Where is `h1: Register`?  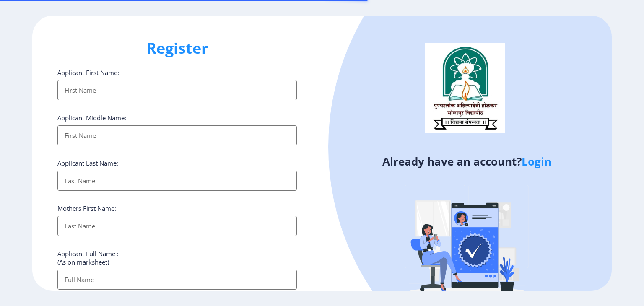
h1: Register is located at coordinates (177, 48).